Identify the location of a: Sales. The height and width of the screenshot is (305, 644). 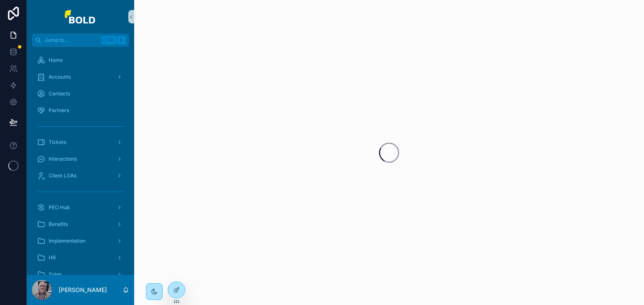
(81, 275).